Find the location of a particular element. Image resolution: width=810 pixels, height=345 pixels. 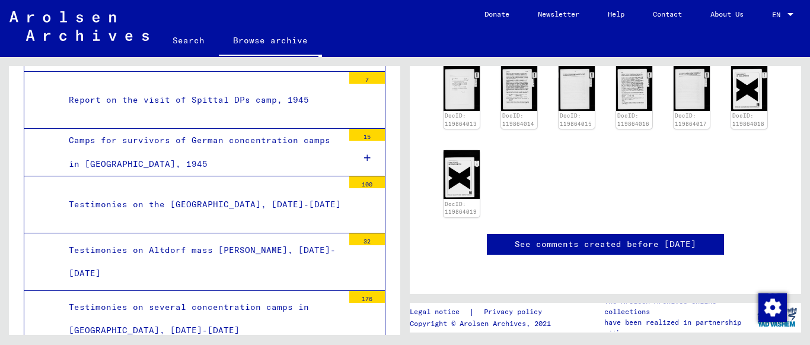

a: DocID: 119864013 is located at coordinates (461, 119).